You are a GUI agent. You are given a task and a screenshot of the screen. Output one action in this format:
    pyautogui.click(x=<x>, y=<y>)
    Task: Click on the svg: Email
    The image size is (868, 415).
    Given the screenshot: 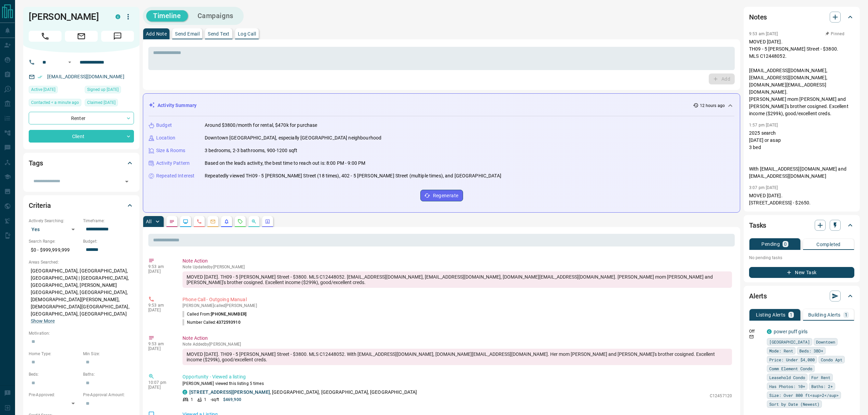 What is the action you would take?
    pyautogui.click(x=751, y=337)
    